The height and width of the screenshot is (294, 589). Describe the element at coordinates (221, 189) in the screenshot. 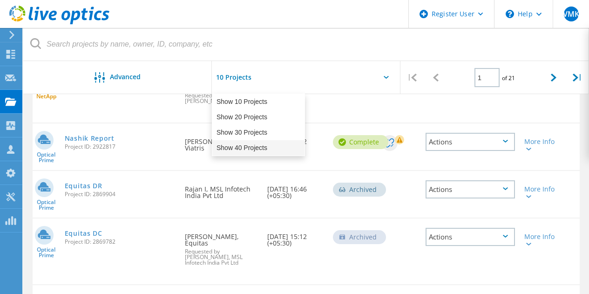

I see `div: Rajan I, MSL Infotech India Pvt Ltd` at that location.